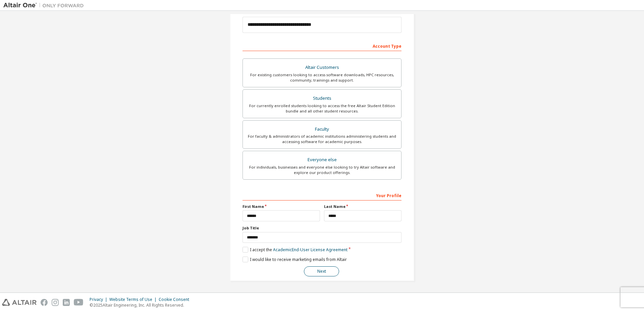 The width and height of the screenshot is (644, 312). Describe the element at coordinates (141, 305) in the screenshot. I see `p: © 2025 Altair Engineering, Inc. All Rights Reserved.` at that location.